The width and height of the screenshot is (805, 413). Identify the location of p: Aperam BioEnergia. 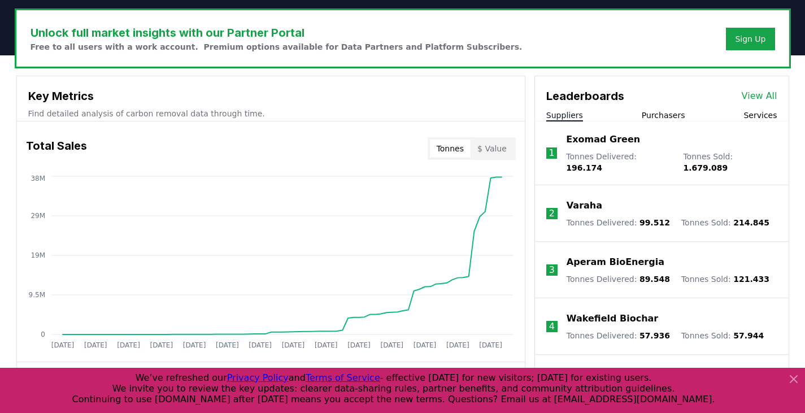
(615, 262).